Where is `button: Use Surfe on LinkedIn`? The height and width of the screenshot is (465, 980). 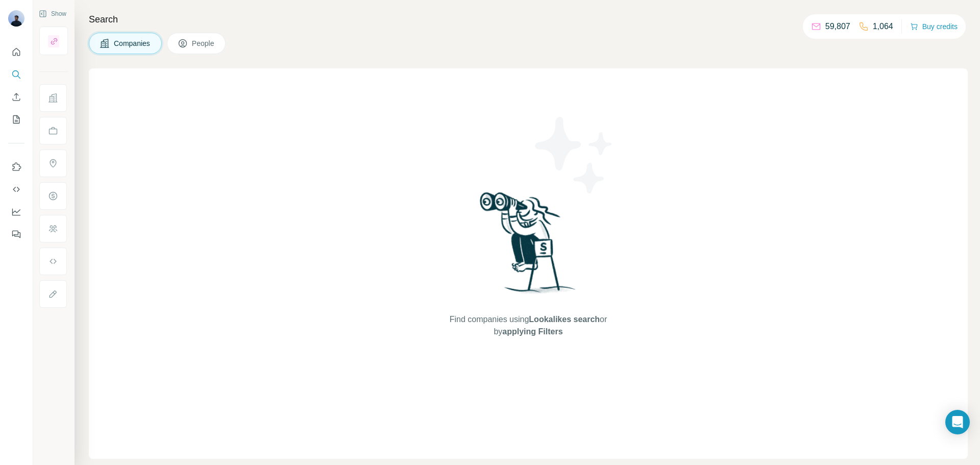
button: Use Surfe on LinkedIn is located at coordinates (17, 167).